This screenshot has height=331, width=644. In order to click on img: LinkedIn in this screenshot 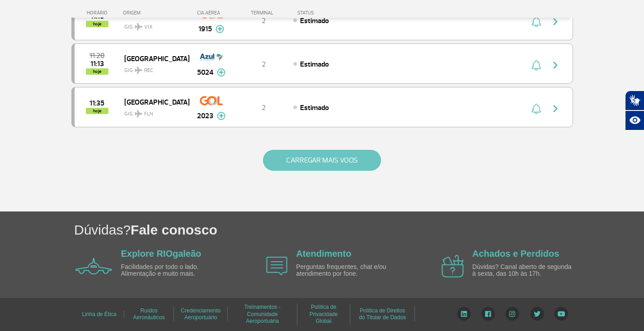, I will do `click(464, 313)`.